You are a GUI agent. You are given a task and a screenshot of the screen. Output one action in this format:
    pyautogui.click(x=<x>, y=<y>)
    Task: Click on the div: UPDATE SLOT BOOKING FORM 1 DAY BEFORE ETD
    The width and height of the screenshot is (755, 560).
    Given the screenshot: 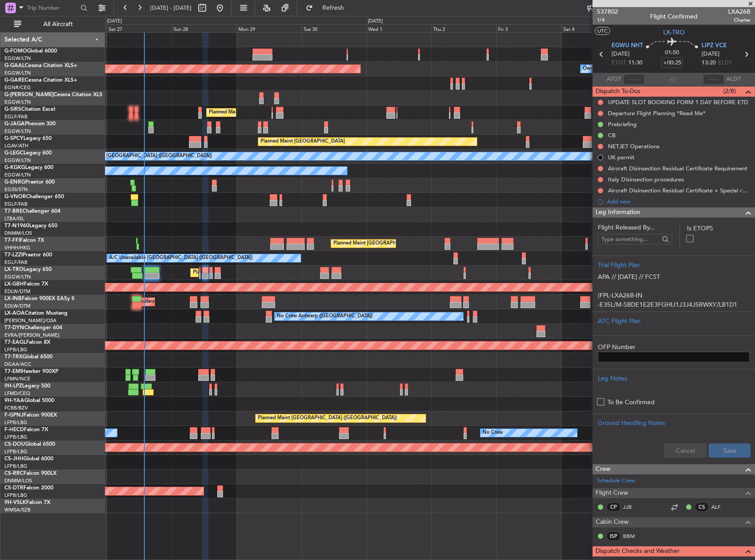 What is the action you would take?
    pyautogui.click(x=678, y=102)
    